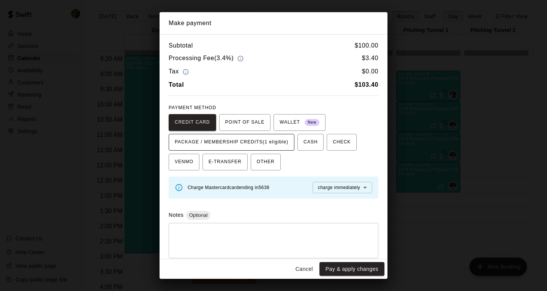  What do you see at coordinates (176, 84) in the screenshot?
I see `b: Total` at bounding box center [176, 84].